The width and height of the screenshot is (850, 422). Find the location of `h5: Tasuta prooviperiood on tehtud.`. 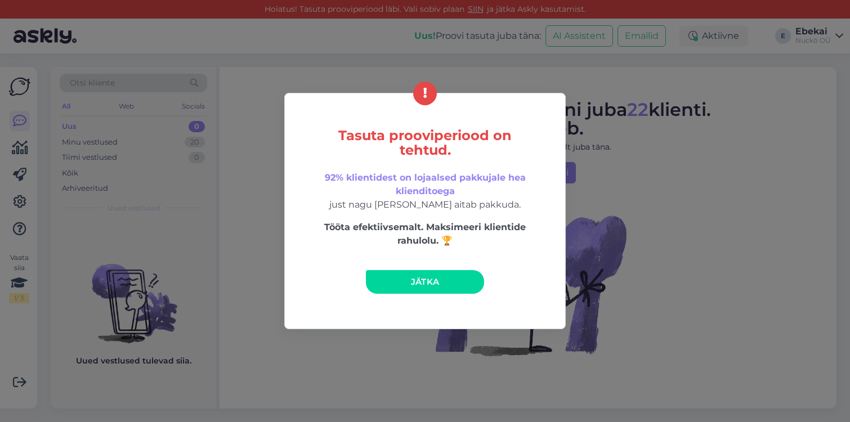

h5: Tasuta prooviperiood on tehtud. is located at coordinates (425, 143).